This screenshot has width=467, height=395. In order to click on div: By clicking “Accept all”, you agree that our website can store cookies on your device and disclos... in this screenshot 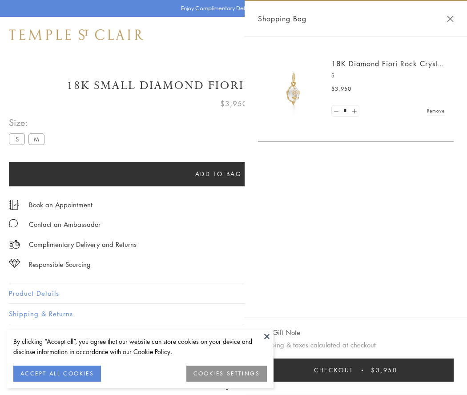, I will do `click(140, 346)`.